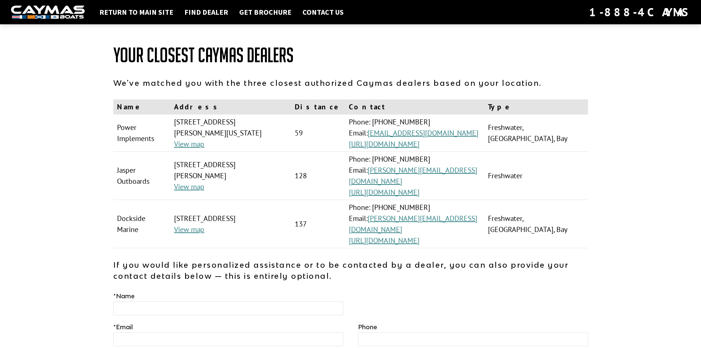 The width and height of the screenshot is (701, 348). I want to click on td: Jasper Outboards, so click(142, 175).